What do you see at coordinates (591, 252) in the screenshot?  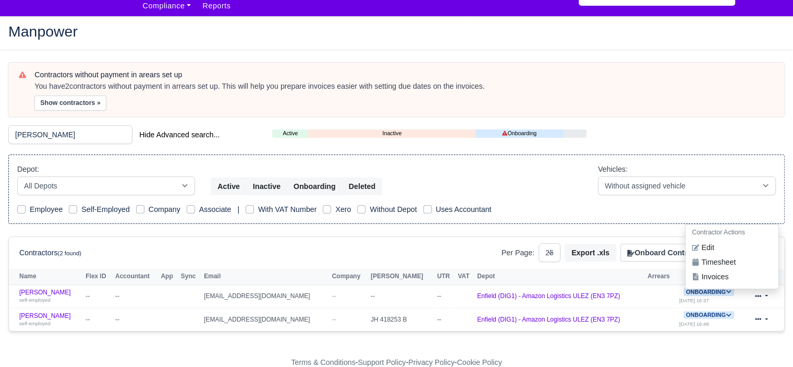 I see `button: Export .xls` at bounding box center [591, 252].